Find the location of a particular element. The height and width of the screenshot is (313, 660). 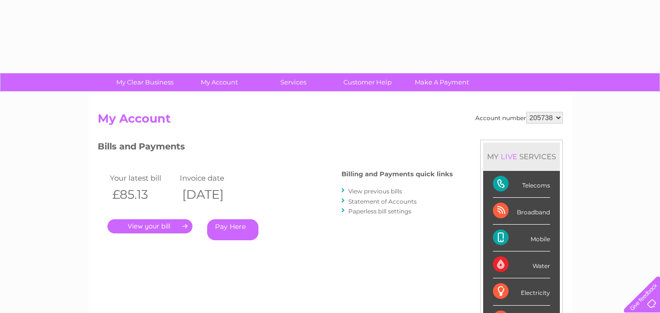

th: £85.13 is located at coordinates (143, 195).